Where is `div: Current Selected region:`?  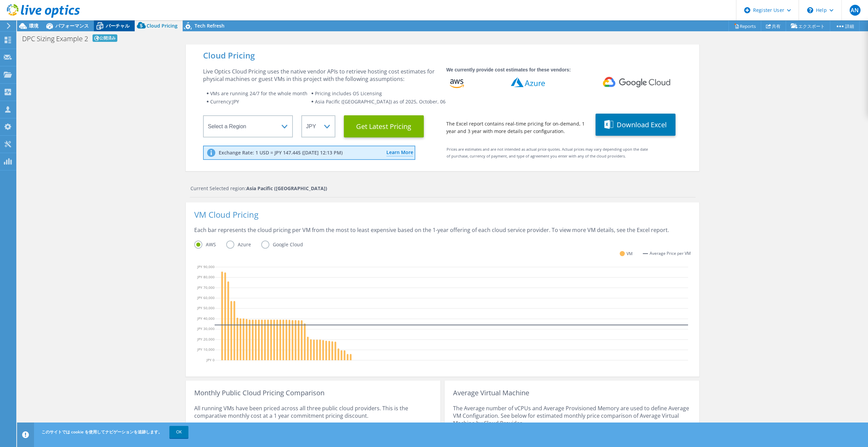
div: Current Selected region: is located at coordinates (443, 188).